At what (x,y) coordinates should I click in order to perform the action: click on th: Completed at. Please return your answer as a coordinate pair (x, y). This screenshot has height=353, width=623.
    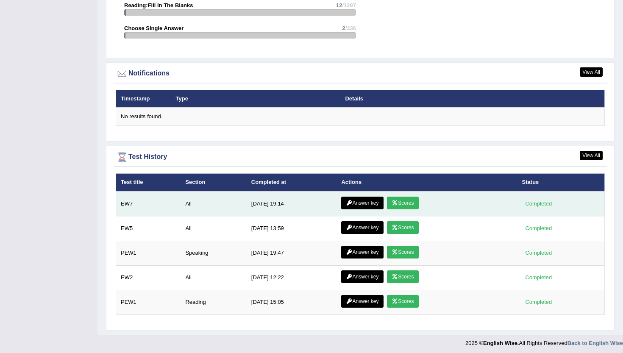
    Looking at the image, I should click on (292, 182).